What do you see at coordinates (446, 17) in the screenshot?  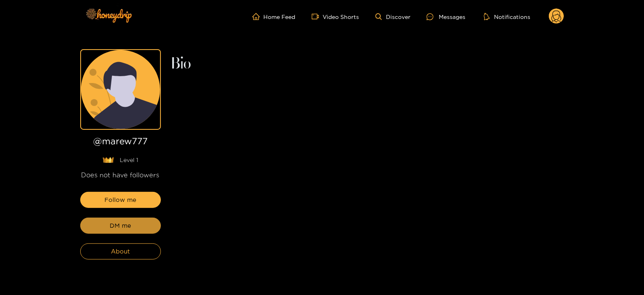 I see `div: Messages` at bounding box center [446, 17].